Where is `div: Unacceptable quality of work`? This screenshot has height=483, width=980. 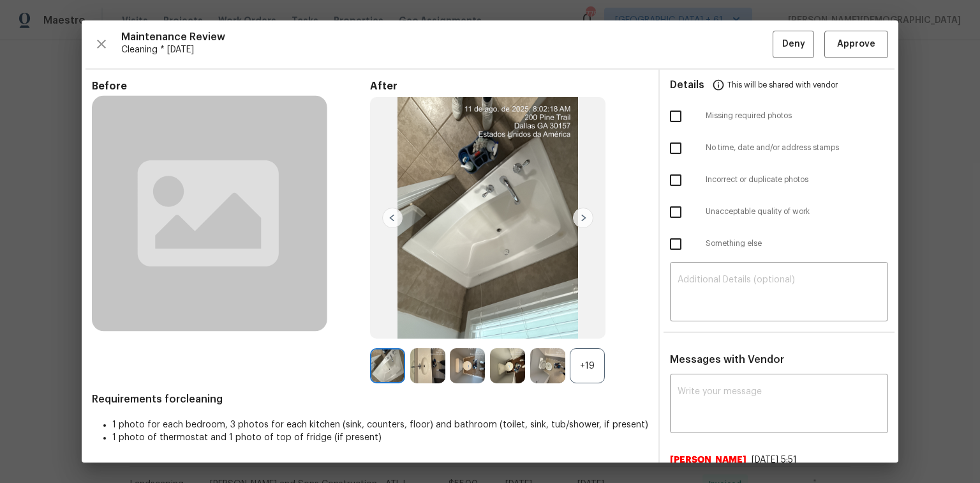
div: Unacceptable quality of work is located at coordinates (779, 212).